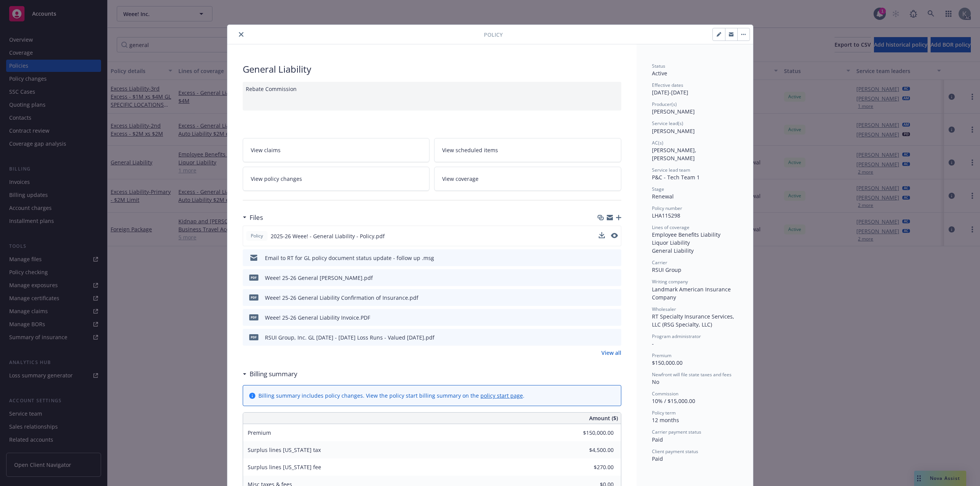 This screenshot has height=486, width=980. I want to click on span: View scheduled items, so click(470, 150).